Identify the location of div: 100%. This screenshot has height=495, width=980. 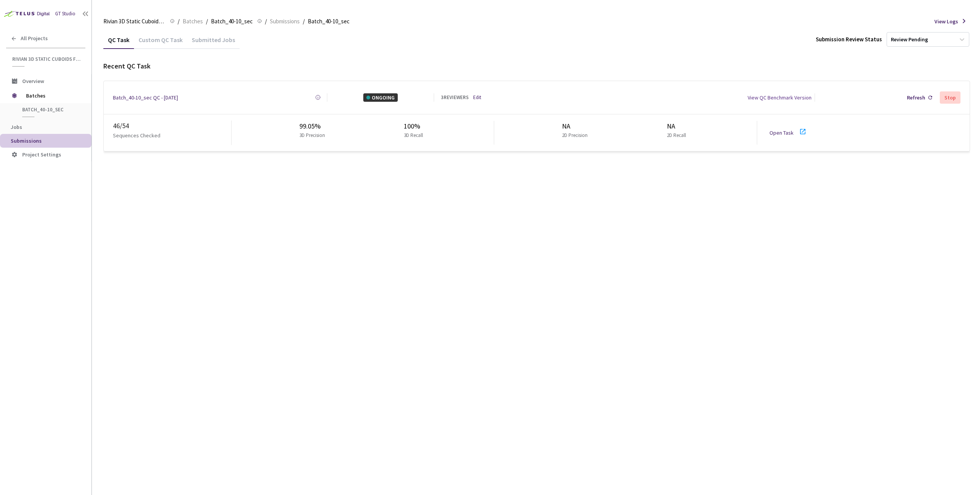
(415, 126).